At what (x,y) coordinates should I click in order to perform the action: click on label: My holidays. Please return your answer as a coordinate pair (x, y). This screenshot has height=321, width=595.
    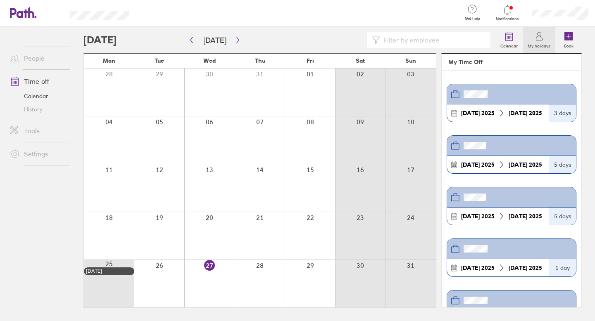
    Looking at the image, I should click on (538, 45).